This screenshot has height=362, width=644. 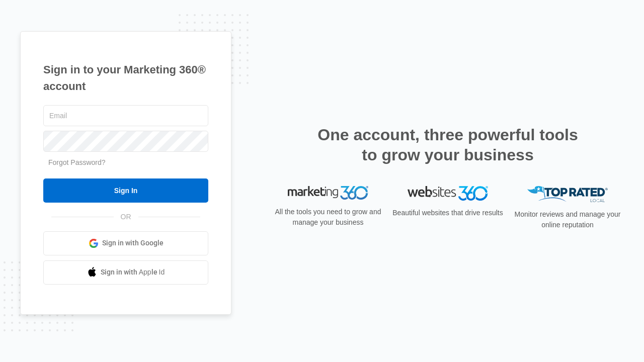 What do you see at coordinates (328, 217) in the screenshot?
I see `p: All the tools you need to grow and manage your business` at bounding box center [328, 217].